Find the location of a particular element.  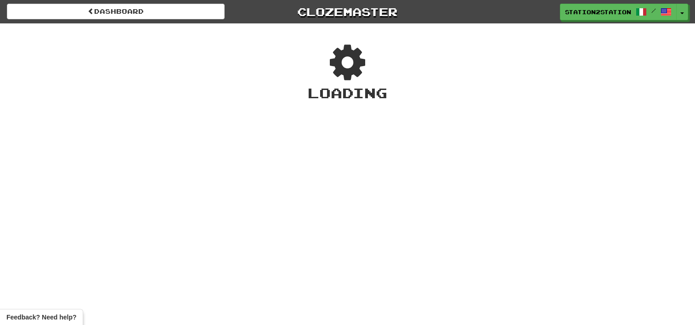

a: Dashboard is located at coordinates (116, 11).